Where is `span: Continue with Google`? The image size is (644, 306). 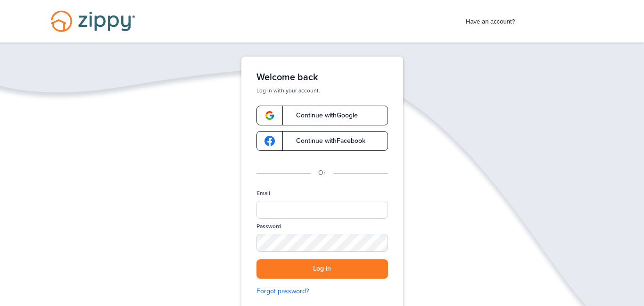
span: Continue with Google is located at coordinates (322, 116).